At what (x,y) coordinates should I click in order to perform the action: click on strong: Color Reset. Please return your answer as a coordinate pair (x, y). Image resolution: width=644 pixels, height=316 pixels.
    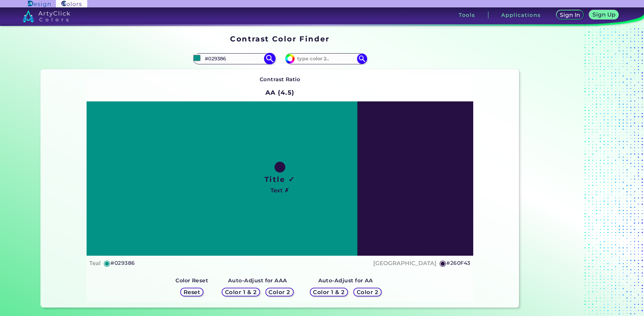
    Looking at the image, I should click on (192, 280).